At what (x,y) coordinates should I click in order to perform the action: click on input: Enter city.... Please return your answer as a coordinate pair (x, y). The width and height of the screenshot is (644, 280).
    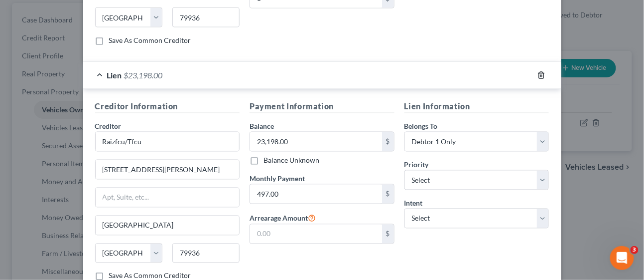
    Looking at the image, I should click on (167, 225).